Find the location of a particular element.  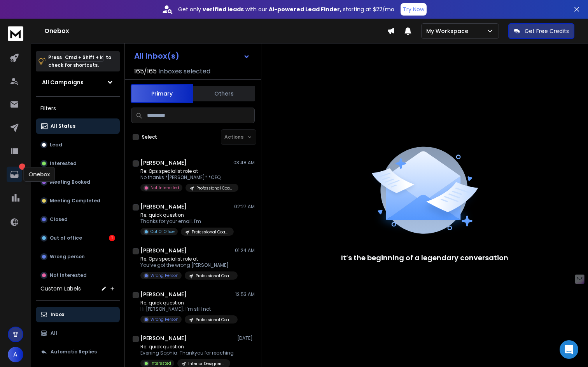

a: 1 is located at coordinates (15, 175).